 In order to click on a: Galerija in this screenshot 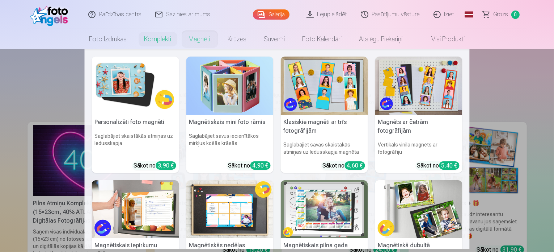, I will do `click(271, 14)`.